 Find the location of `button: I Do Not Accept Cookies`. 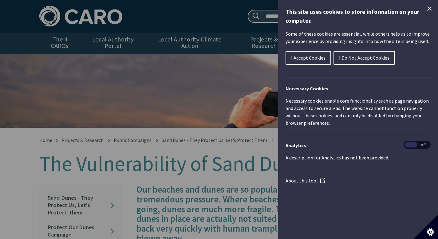

button: I Do Not Accept Cookies is located at coordinates (364, 58).